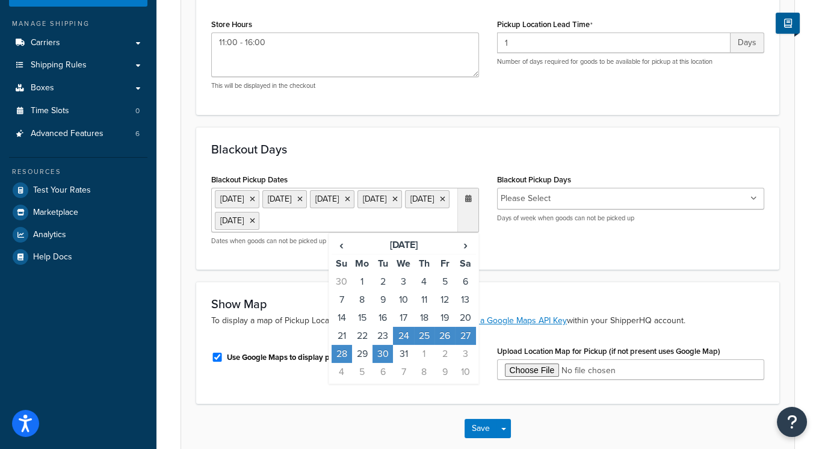  What do you see at coordinates (78, 235) in the screenshot?
I see `a: Analytics` at bounding box center [78, 235].